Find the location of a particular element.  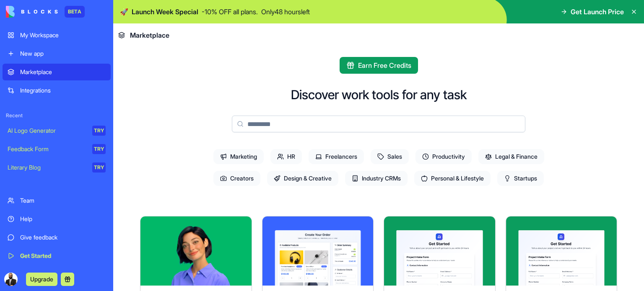

div: Give feedback is located at coordinates (63, 237).